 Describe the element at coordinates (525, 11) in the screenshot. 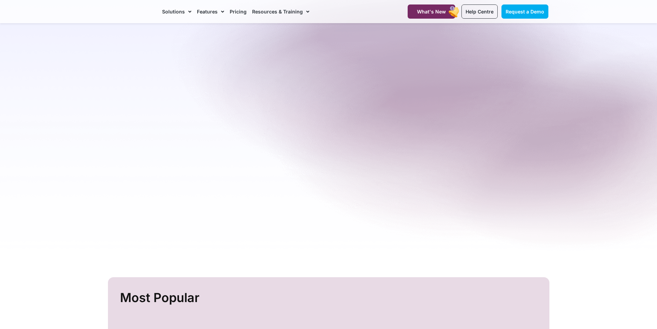

I see `span: Request a Demo` at that location.